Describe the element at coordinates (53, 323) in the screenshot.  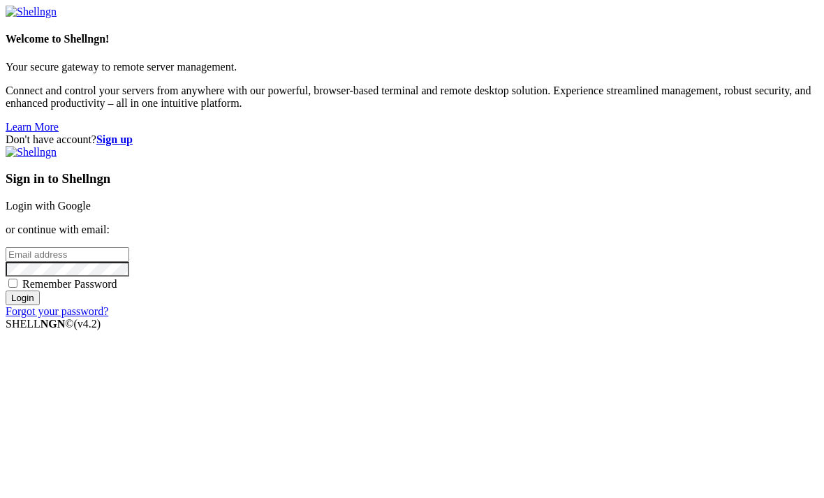
I see `span: SHELL ©` at that location.